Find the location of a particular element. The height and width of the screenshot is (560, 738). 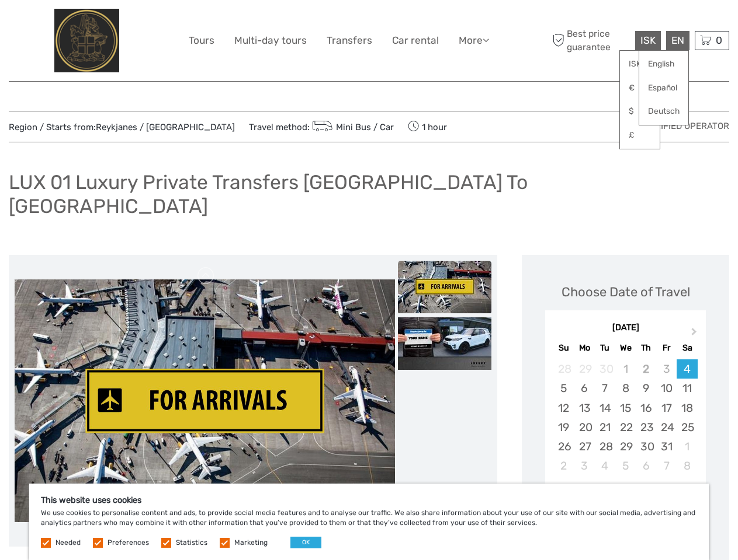

div: We is located at coordinates (625, 348).